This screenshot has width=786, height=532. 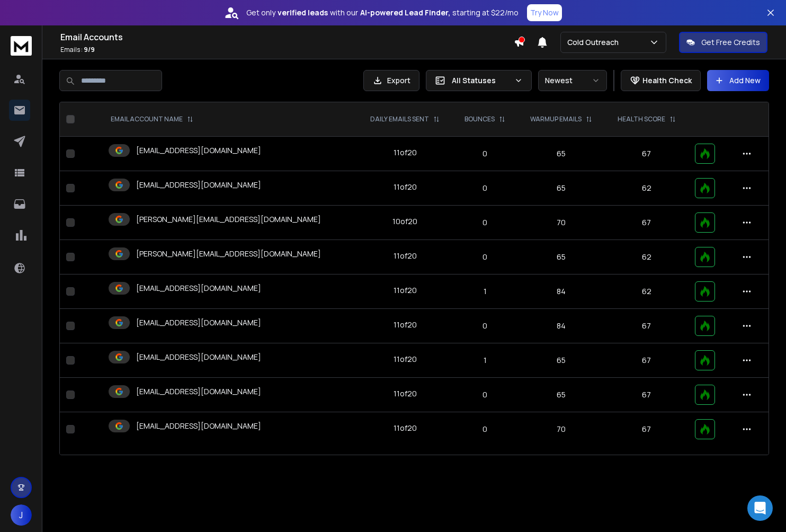 What do you see at coordinates (641, 119) in the screenshot?
I see `p: HEALTH SCORE` at bounding box center [641, 119].